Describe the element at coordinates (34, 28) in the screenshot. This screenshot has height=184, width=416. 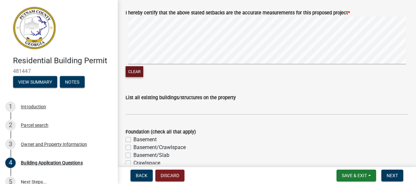
I see `img: Putnam County, Georgia` at that location.